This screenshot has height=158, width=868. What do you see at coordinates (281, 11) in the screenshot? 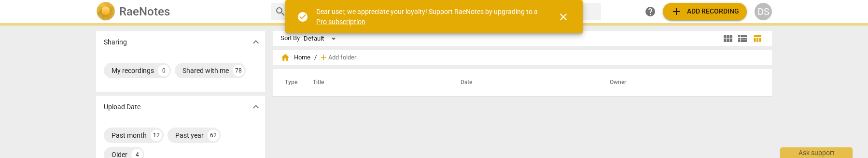
I see `span: search` at bounding box center [281, 11].